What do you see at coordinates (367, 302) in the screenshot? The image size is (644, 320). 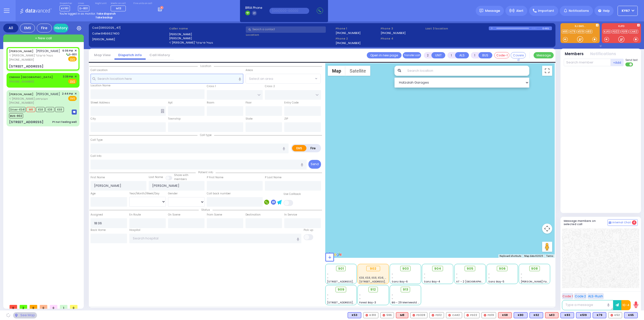 I see `span: Forest Bay-3` at bounding box center [367, 302].